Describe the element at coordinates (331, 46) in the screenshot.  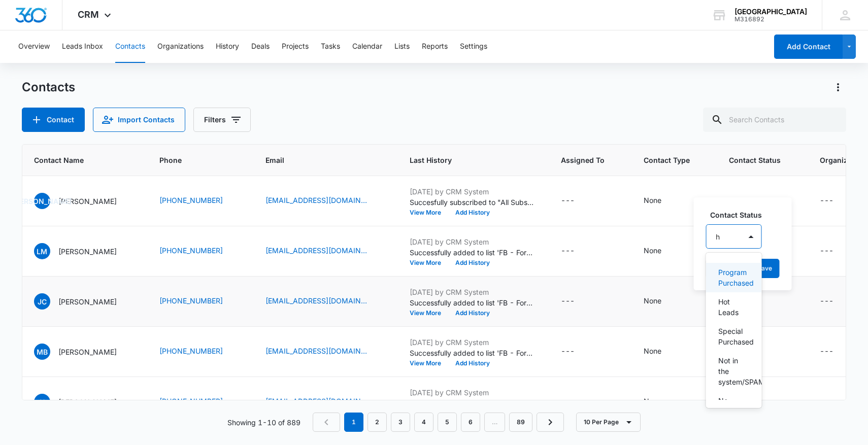
I see `button: Tasks` at that location.